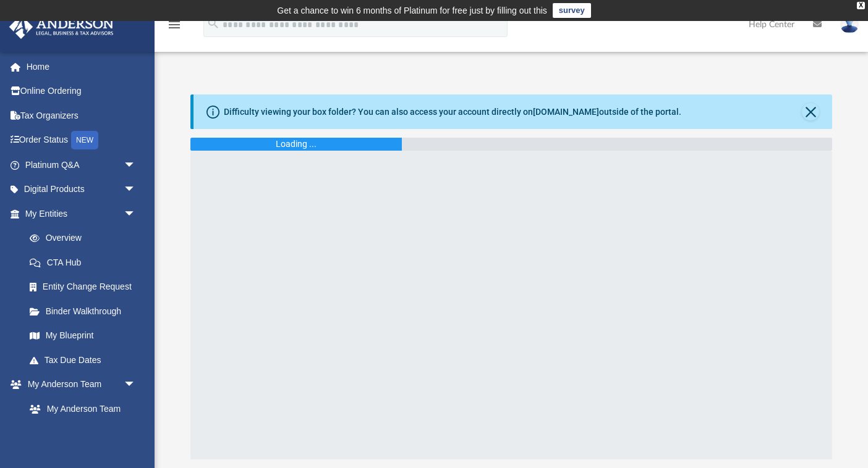  I want to click on a: My Blueprint, so click(83, 336).